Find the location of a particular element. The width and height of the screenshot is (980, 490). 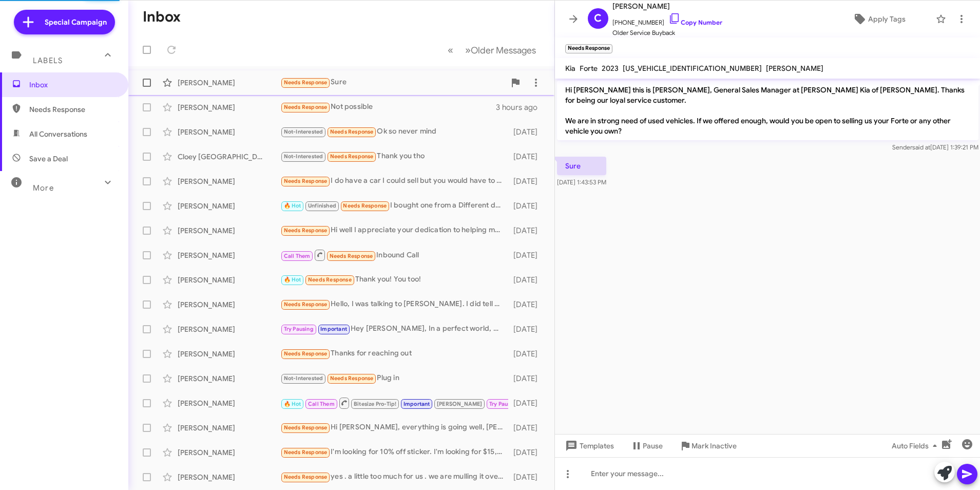

span: C is located at coordinates (598, 19).